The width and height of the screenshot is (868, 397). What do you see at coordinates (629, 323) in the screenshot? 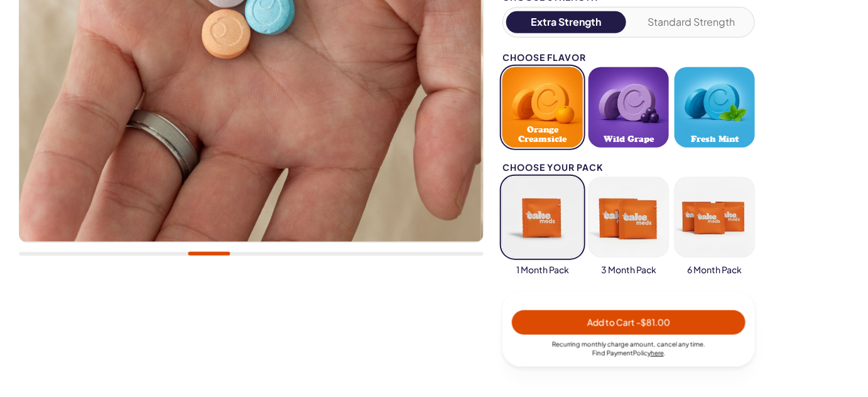
I see `span: Add to Cart` at bounding box center [629, 323].